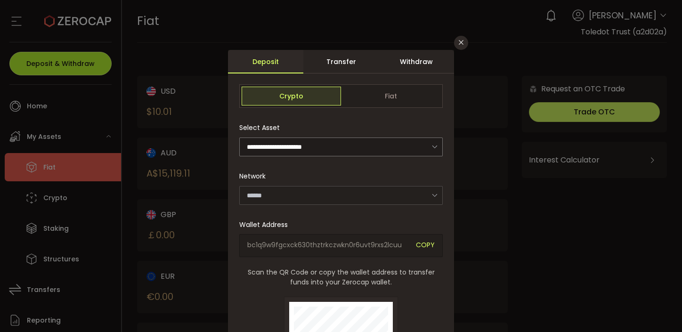 The height and width of the screenshot is (332, 682). Describe the element at coordinates (341, 62) in the screenshot. I see `div: Transfer` at that location.